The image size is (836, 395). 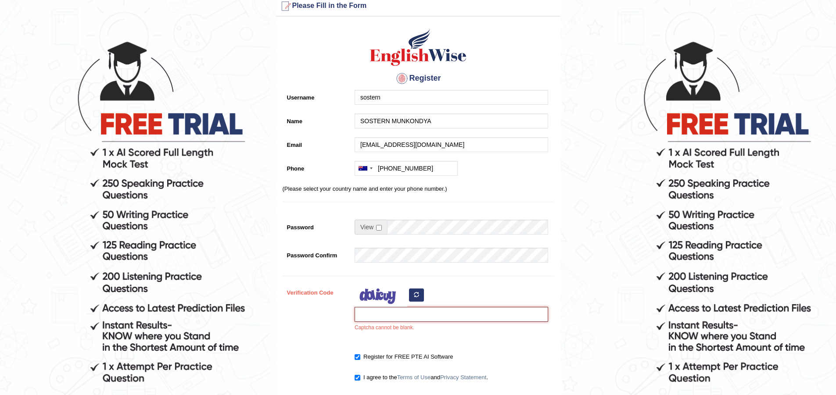 I want to click on label: Password Confirm, so click(x=316, y=254).